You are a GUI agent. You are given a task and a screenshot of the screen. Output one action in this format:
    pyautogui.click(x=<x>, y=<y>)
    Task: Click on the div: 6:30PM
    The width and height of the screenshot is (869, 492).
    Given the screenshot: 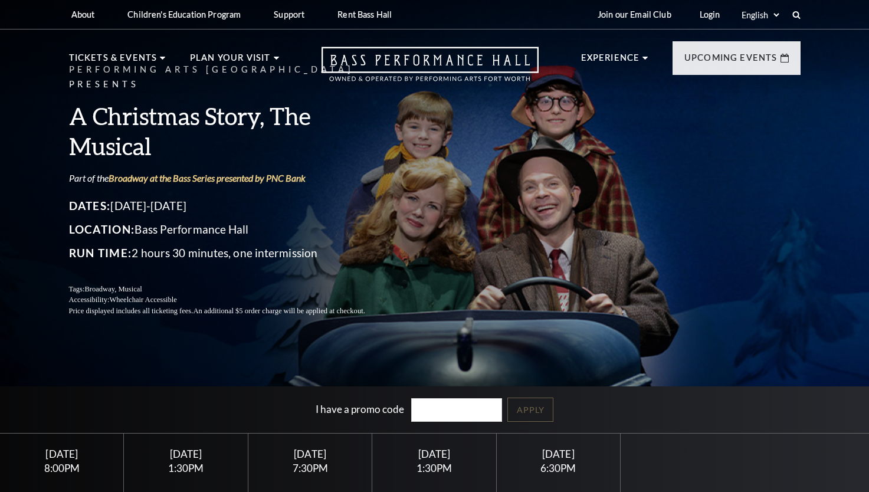 What is the action you would take?
    pyautogui.click(x=558, y=468)
    